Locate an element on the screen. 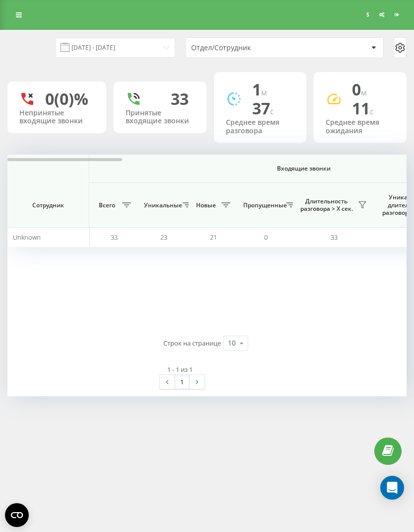  div: 10 is located at coordinates (232, 343).